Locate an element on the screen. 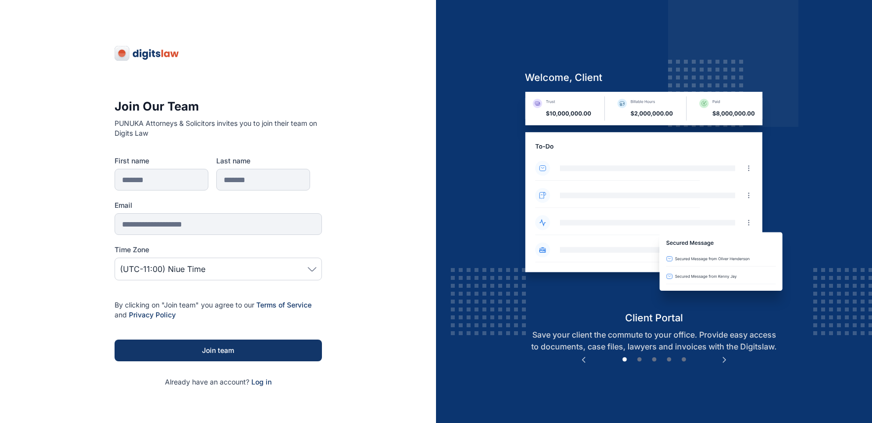 The height and width of the screenshot is (423, 872). label: Last name is located at coordinates (263, 161).